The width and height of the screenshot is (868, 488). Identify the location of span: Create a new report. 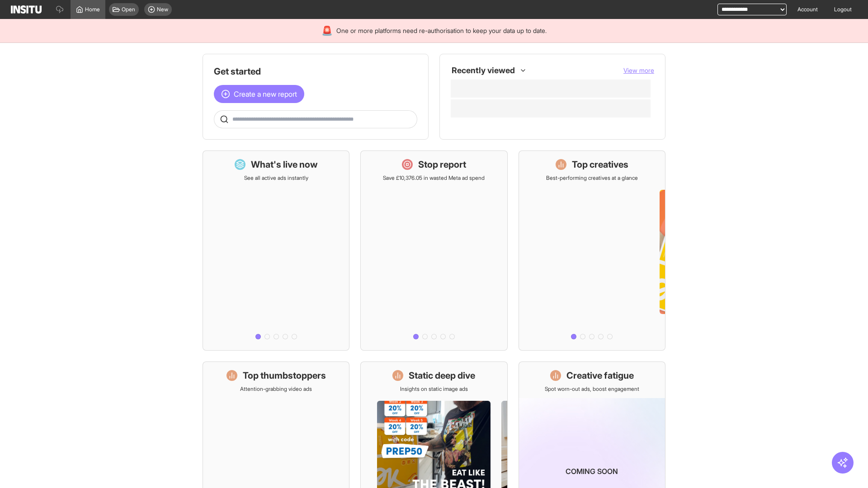
(265, 94).